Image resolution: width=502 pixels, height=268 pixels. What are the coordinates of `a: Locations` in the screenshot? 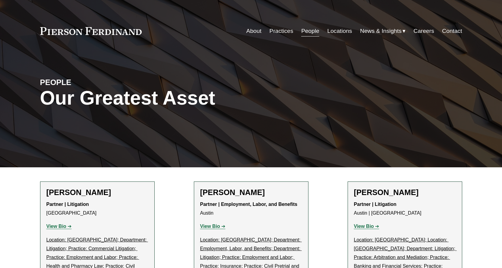 It's located at (340, 31).